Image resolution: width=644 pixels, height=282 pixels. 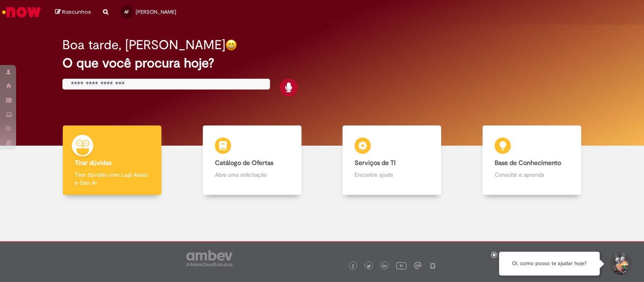 What do you see at coordinates (73, 12) in the screenshot?
I see `a: Rascunhos` at bounding box center [73, 12].